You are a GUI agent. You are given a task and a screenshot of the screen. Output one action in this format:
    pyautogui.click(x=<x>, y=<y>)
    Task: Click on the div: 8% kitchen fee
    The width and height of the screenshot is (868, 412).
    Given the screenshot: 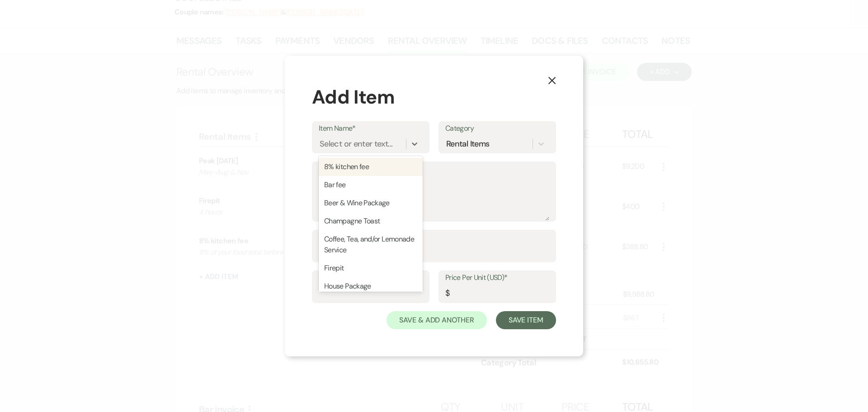 What is the action you would take?
    pyautogui.click(x=371, y=167)
    